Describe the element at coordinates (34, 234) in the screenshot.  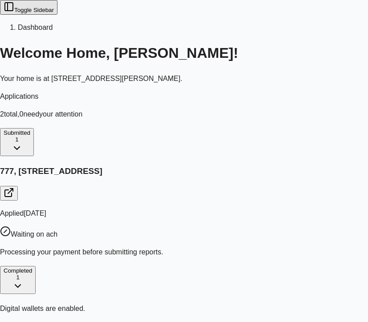
I see `span: Waiting on ach` at that location.